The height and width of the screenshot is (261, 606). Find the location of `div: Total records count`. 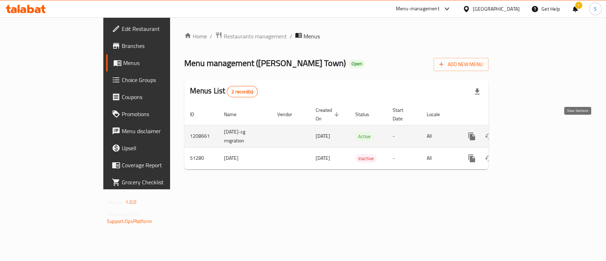

div: Total records count is located at coordinates (242, 92).